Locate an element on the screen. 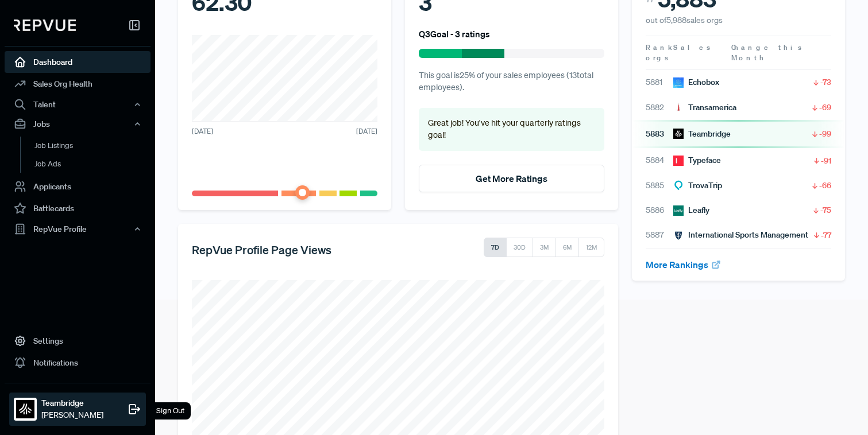  button: 6M is located at coordinates (567, 247).